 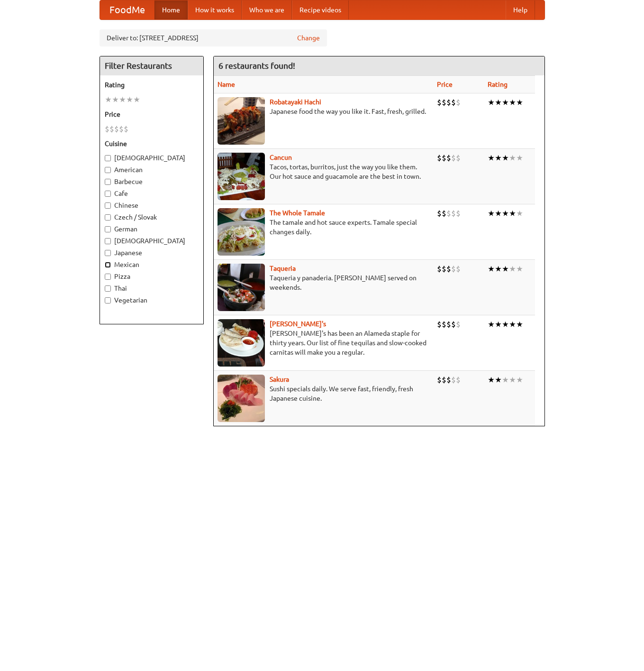 What do you see at coordinates (152, 252) in the screenshot?
I see `label: Japanese` at bounding box center [152, 252].